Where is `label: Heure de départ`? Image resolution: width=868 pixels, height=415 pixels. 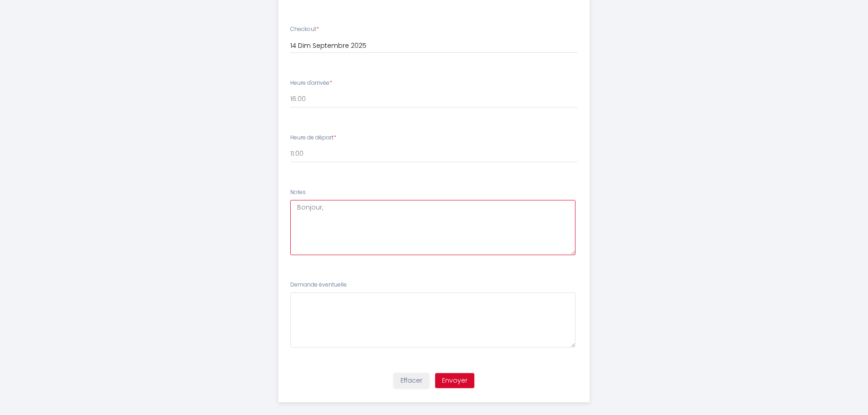
label: Heure de départ is located at coordinates (313, 138).